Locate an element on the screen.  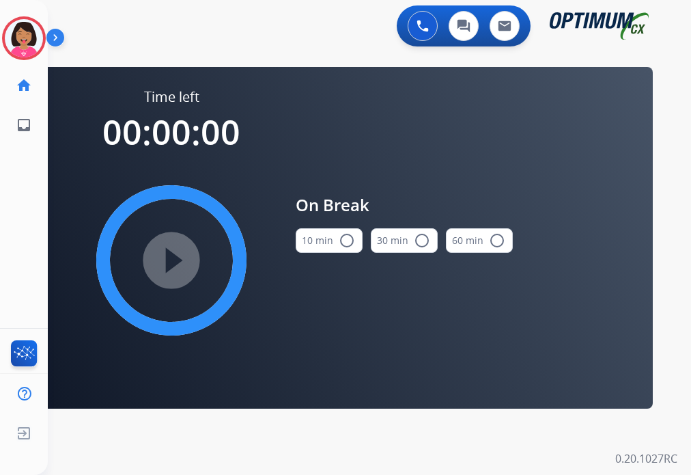
span: On Break is located at coordinates (404, 205).